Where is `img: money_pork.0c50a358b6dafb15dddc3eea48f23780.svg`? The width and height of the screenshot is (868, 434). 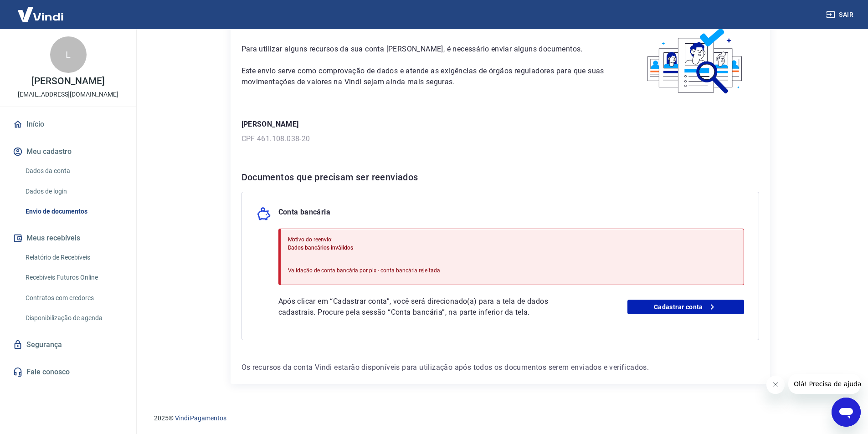
img: money_pork.0c50a358b6dafb15dddc3eea48f23780.svg is located at coordinates (264, 214).